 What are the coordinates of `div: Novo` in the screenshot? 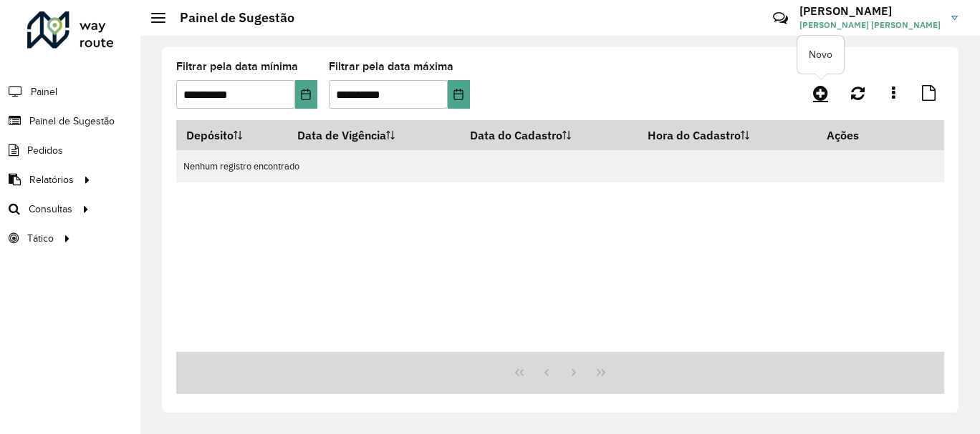 It's located at (820, 54).